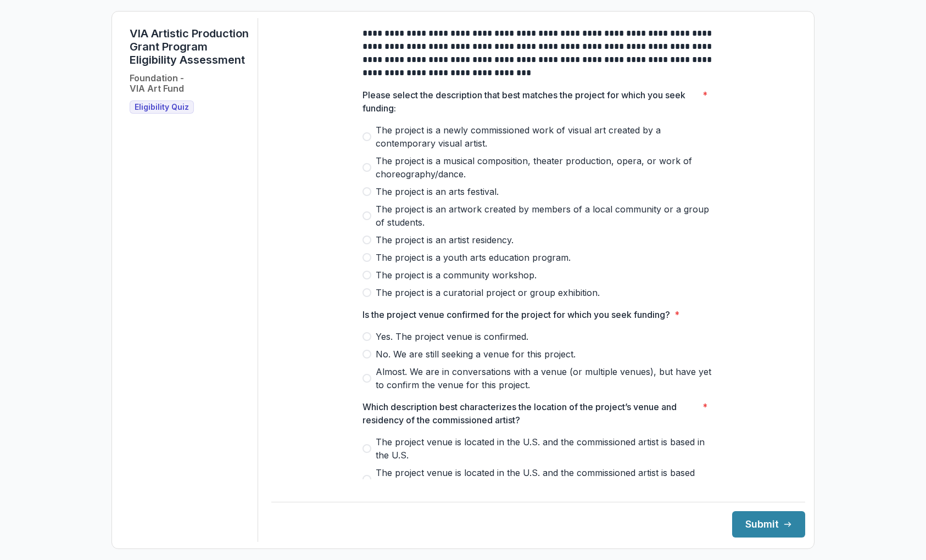 The width and height of the screenshot is (926, 560). I want to click on span: No. We are still seeking a venue for this project., so click(476, 354).